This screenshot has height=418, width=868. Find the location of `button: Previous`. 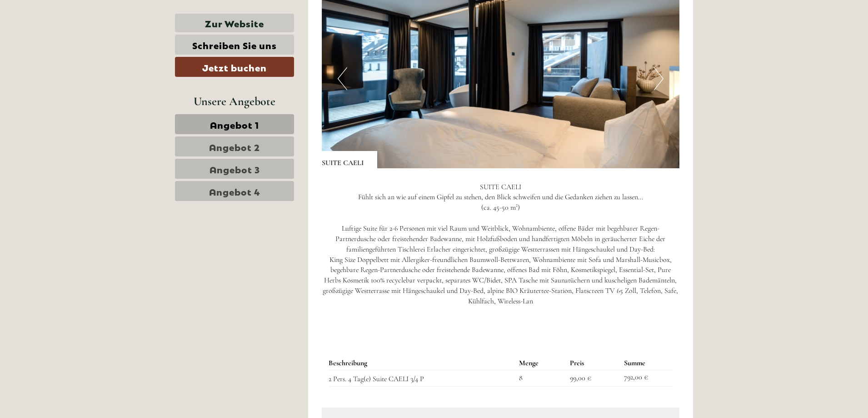

button: Previous is located at coordinates (342, 79).